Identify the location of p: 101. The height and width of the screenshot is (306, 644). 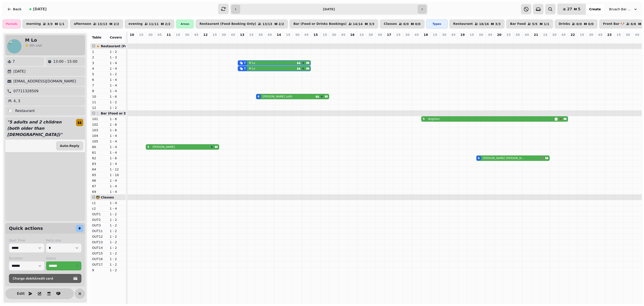
(99, 119).